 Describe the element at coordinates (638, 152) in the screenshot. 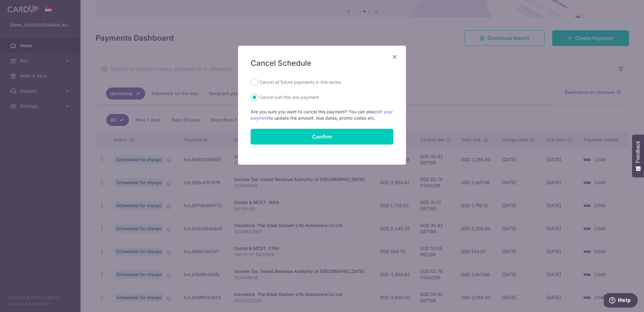

I see `span: Feedback` at that location.